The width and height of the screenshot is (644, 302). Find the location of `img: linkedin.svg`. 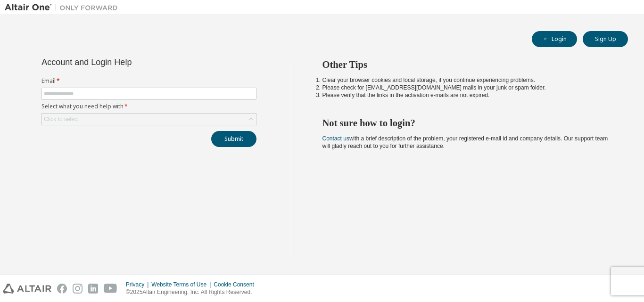

img: linkedin.svg is located at coordinates (93, 288).